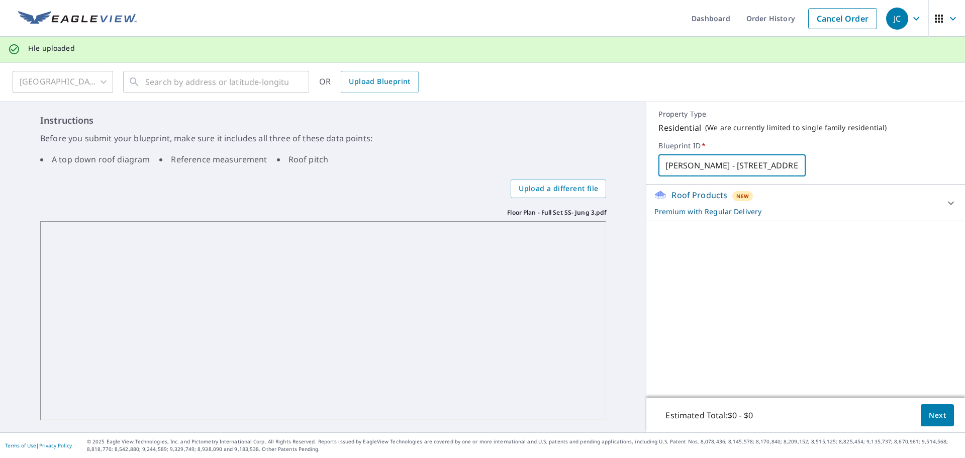 Image resolution: width=965 pixels, height=458 pixels. Describe the element at coordinates (842, 19) in the screenshot. I see `a: Cancel Order` at that location.